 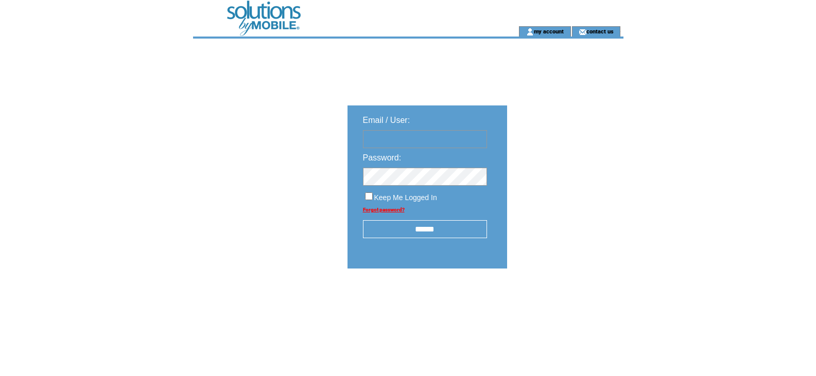 What do you see at coordinates (386, 120) in the screenshot?
I see `span: Email / User:` at bounding box center [386, 120].